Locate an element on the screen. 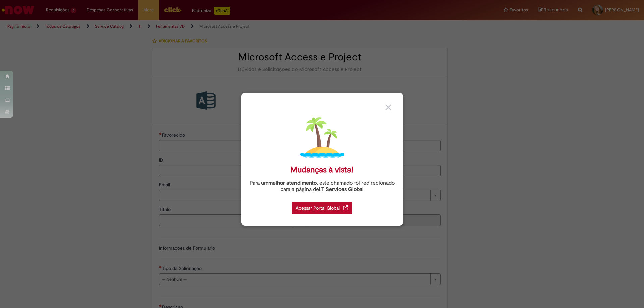 The width and height of the screenshot is (644, 308). img: island.png is located at coordinates (322, 137).